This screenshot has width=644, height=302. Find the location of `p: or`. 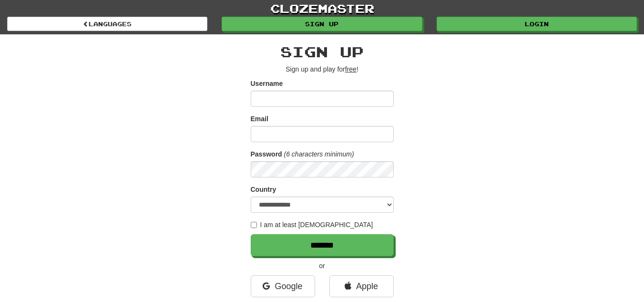

p: or is located at coordinates (322, 266).